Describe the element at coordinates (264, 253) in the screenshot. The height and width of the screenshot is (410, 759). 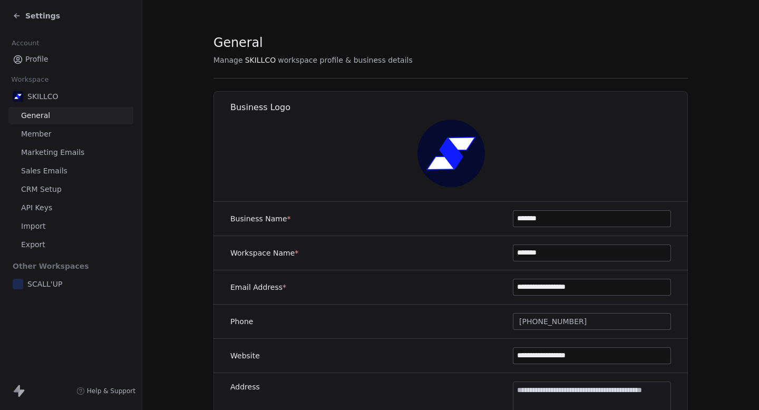
I see `label: Workspace Name` at that location.